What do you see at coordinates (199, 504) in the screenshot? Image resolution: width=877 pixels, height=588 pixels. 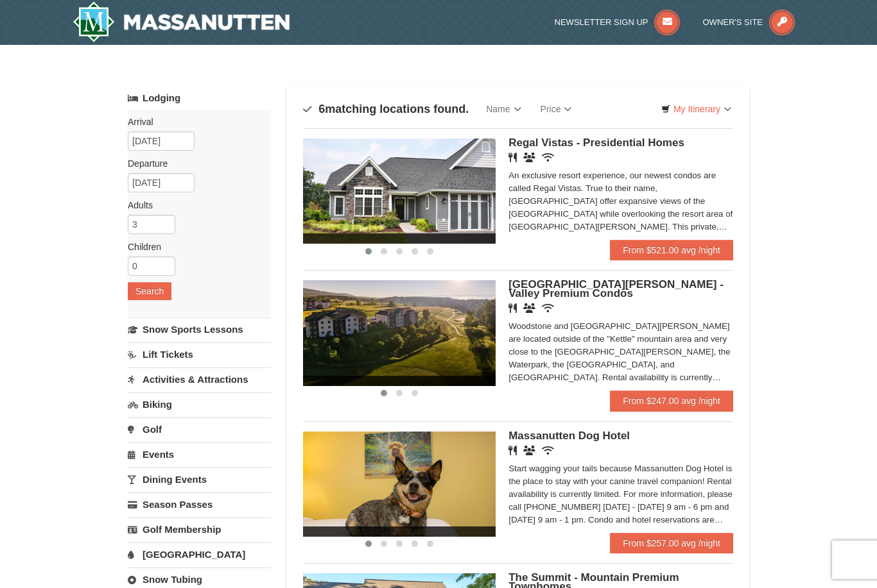 I see `a: Season Passes` at bounding box center [199, 504].